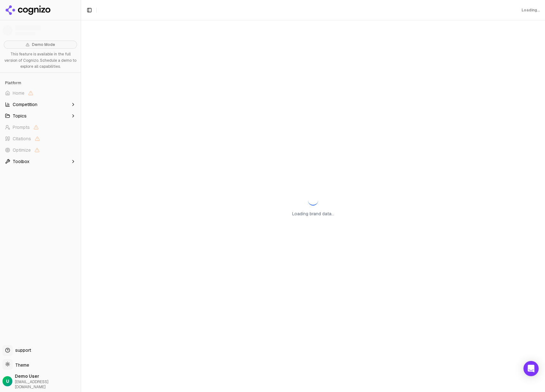  Describe the element at coordinates (21, 150) in the screenshot. I see `span: Optimize` at that location.